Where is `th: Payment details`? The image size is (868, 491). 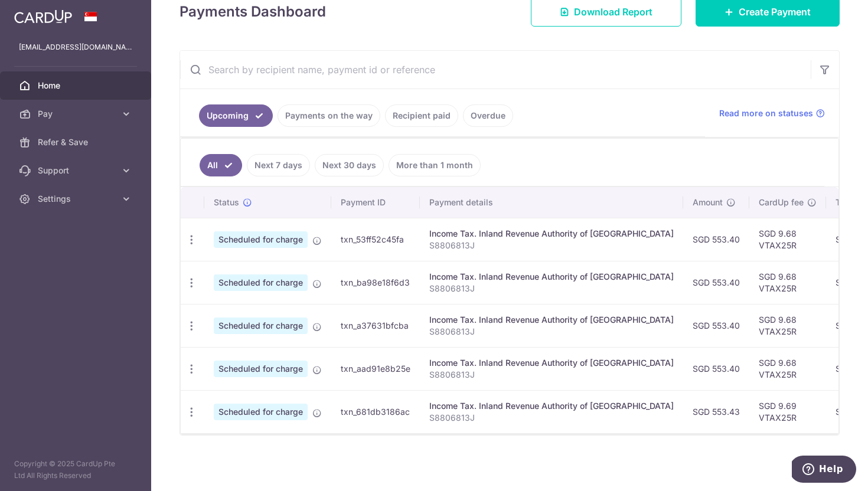
th: Payment details is located at coordinates (551, 202).